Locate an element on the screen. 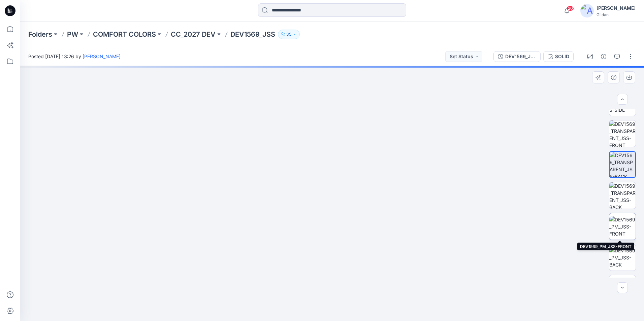  a: Folders is located at coordinates (40, 34).